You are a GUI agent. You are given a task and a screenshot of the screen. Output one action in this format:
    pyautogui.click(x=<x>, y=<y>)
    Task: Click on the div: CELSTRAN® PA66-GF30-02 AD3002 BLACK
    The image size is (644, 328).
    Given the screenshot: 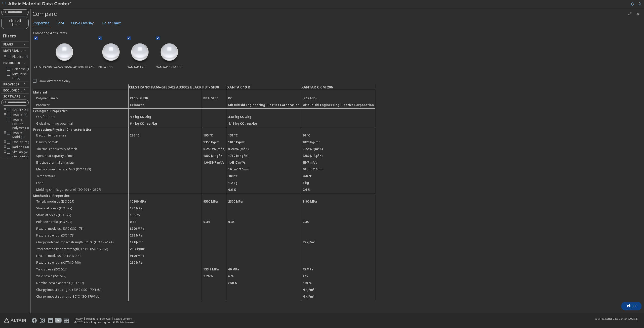 What is the action you would take?
    pyautogui.click(x=65, y=53)
    